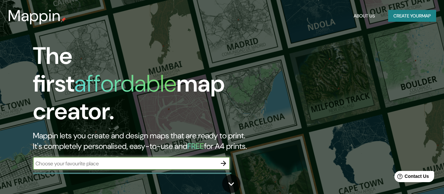 The image size is (444, 194). What do you see at coordinates (125, 83) in the screenshot?
I see `h1: affordable` at bounding box center [125, 83].